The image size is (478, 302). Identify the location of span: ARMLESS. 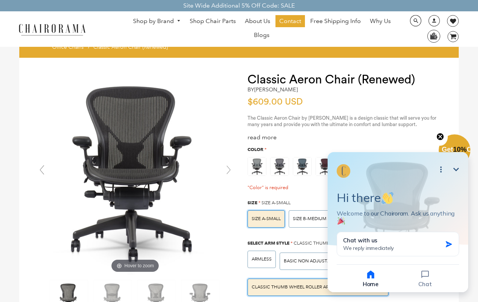
(261, 259).